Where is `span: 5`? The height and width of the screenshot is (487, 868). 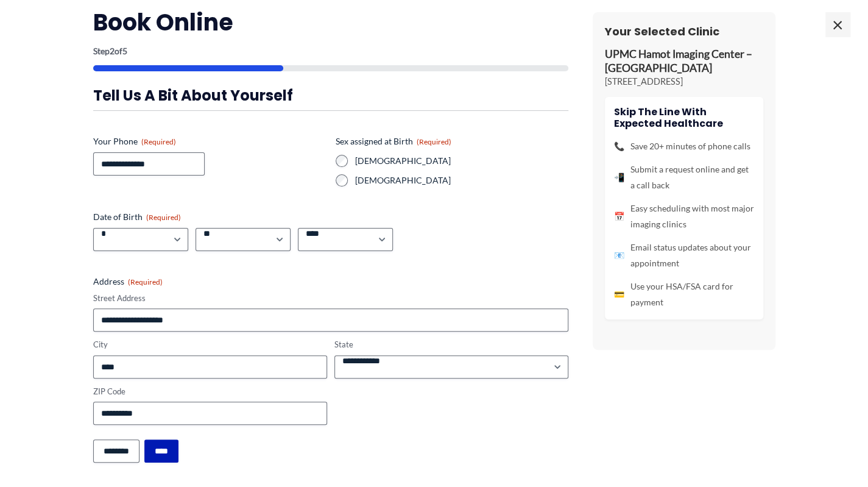 span: 5 is located at coordinates (125, 50).